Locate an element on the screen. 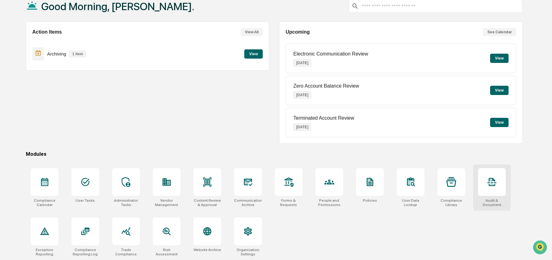 Image resolution: width=552 pixels, height=260 pixels. div: Trade Compliance is located at coordinates (126, 252).